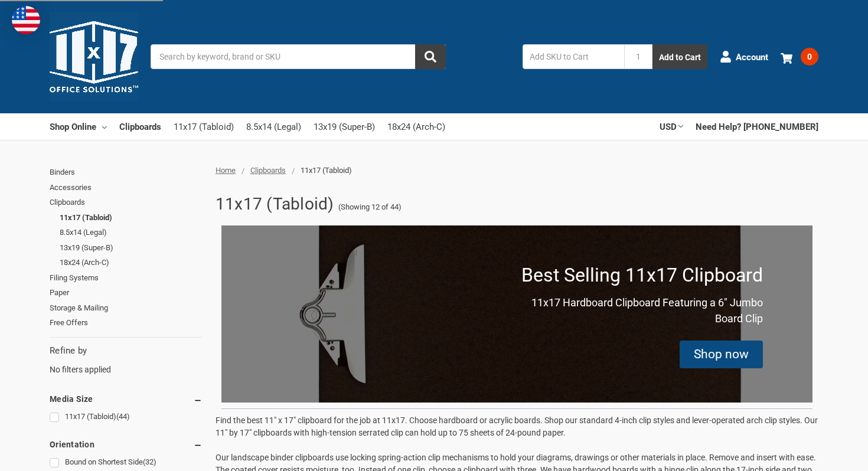 The width and height of the screenshot is (868, 471). What do you see at coordinates (123, 416) in the screenshot?
I see `span: (44)` at bounding box center [123, 416].